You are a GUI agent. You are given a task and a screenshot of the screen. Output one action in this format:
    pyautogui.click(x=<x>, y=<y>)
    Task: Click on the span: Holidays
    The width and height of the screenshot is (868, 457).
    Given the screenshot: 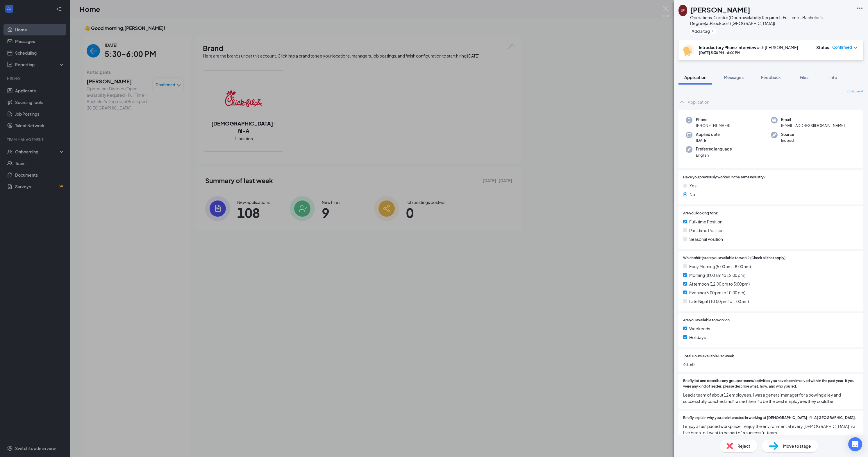 What is the action you would take?
    pyautogui.click(x=697, y=338)
    